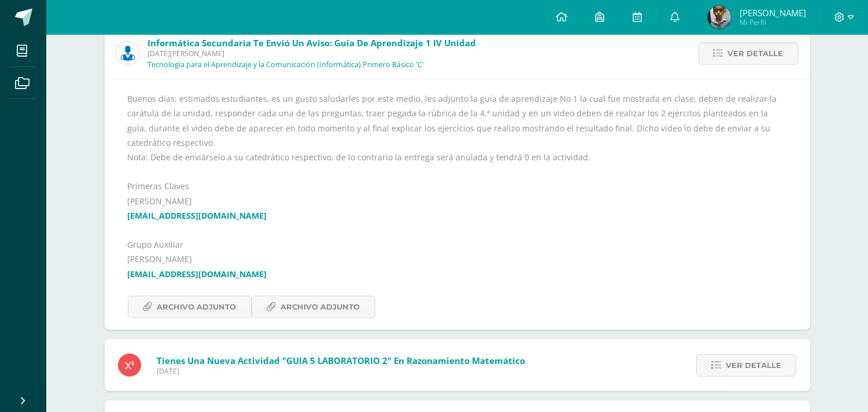 Image resolution: width=868 pixels, height=412 pixels. I want to click on img: b3e9e708a5629e4d5d9c659c76c00622.png, so click(719, 18).